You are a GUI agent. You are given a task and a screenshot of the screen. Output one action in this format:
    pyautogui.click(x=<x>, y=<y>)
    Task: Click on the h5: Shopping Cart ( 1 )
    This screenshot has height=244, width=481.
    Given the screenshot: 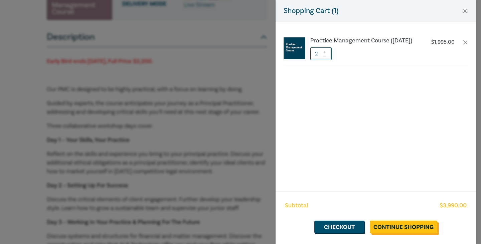 What is the action you would take?
    pyautogui.click(x=311, y=11)
    